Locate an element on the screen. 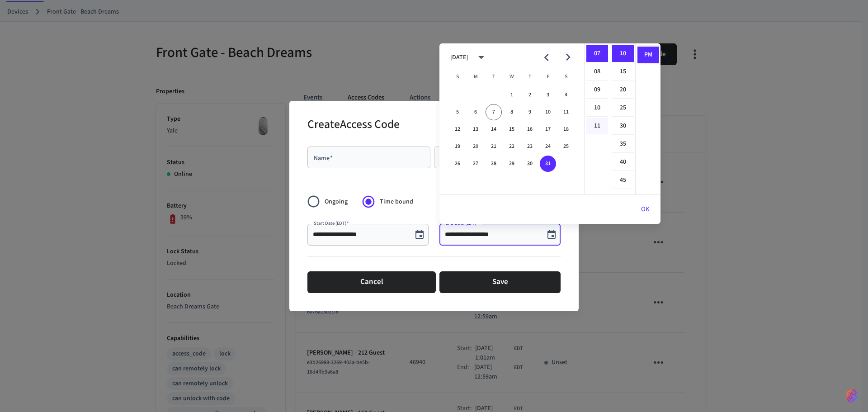 This screenshot has width=868, height=412. li: 11 hours is located at coordinates (597, 126).